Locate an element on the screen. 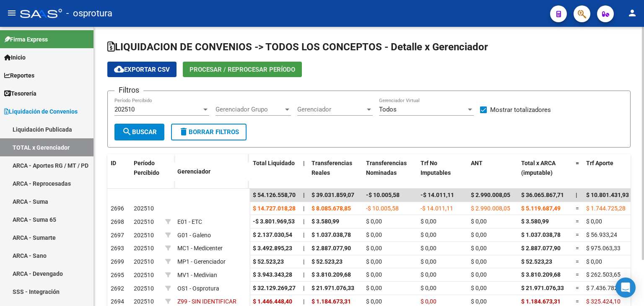 Image resolution: width=644 pixels, height=306 pixels. span: $ 2.990.008,05 is located at coordinates (490, 195).